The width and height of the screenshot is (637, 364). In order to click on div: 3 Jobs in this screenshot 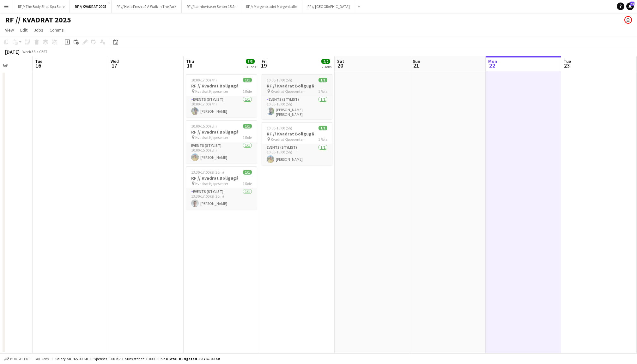, I will do `click(250, 67)`.